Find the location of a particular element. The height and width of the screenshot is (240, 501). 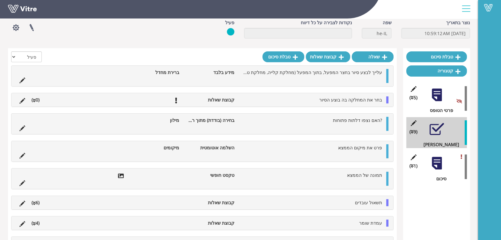

span: עמדת שומר is located at coordinates (370, 222).